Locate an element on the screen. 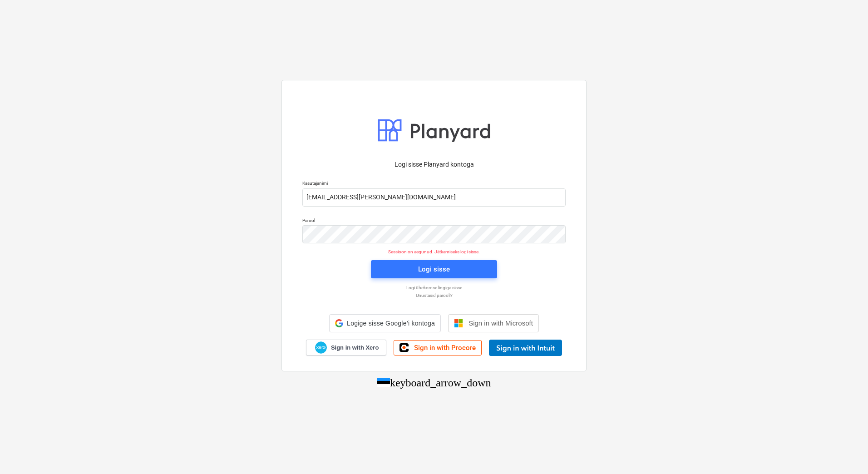 The height and width of the screenshot is (474, 868). img: Xero logo is located at coordinates (321, 347).